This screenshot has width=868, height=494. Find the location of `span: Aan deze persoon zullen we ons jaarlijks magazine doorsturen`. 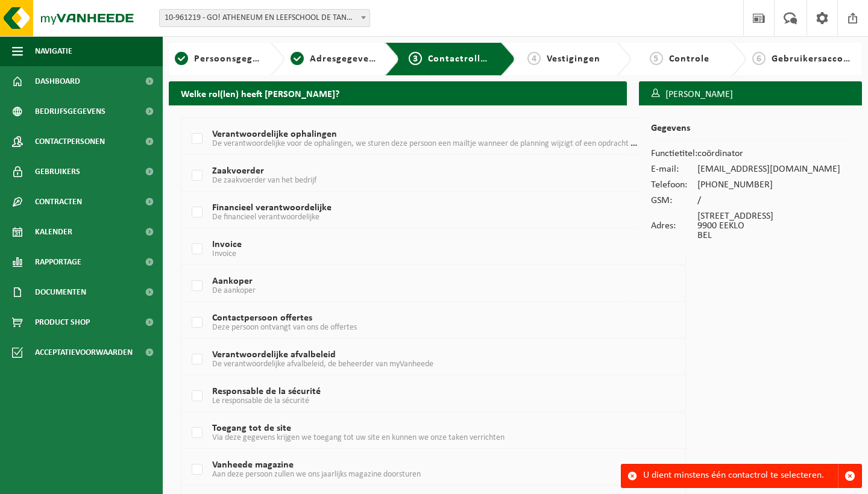

span: Aan deze persoon zullen we ons jaarlijks magazine doorsturen is located at coordinates (316, 474).